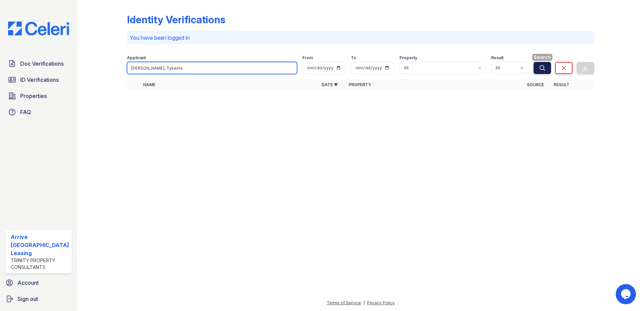 The height and width of the screenshot is (311, 644). I want to click on button: Sign out, so click(38, 299).